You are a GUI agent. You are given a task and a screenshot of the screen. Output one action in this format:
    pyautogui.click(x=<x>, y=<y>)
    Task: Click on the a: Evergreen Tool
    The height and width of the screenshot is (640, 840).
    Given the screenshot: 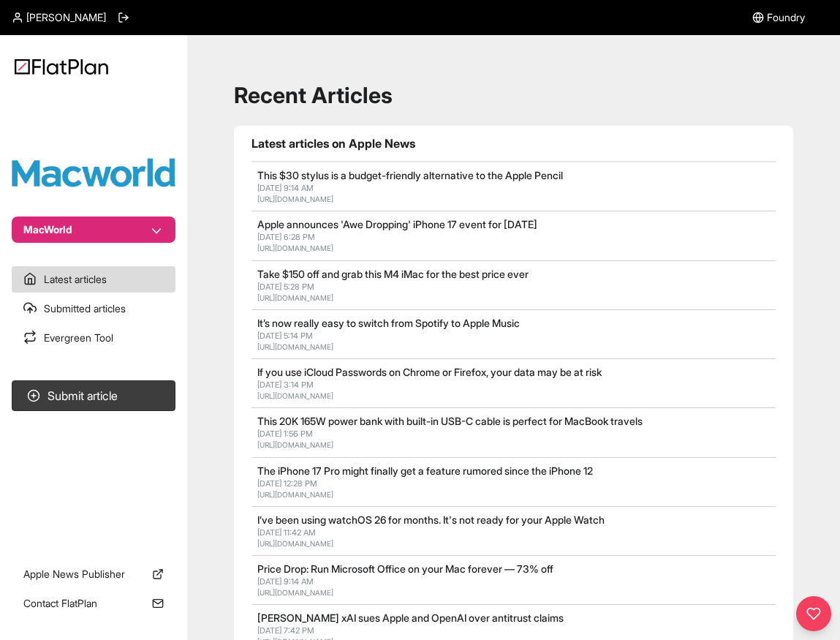 What is the action you would take?
    pyautogui.click(x=94, y=337)
    